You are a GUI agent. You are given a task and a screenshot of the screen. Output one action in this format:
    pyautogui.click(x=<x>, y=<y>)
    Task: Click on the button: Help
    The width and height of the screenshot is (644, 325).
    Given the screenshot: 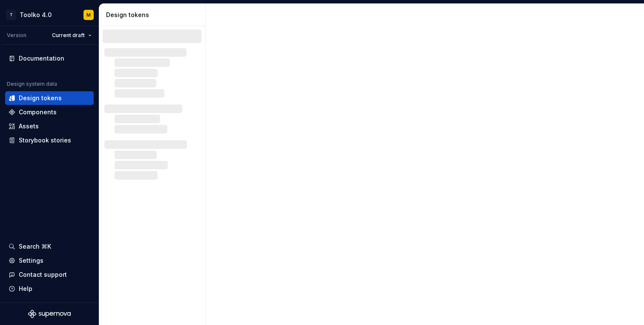 What is the action you would take?
    pyautogui.click(x=49, y=289)
    